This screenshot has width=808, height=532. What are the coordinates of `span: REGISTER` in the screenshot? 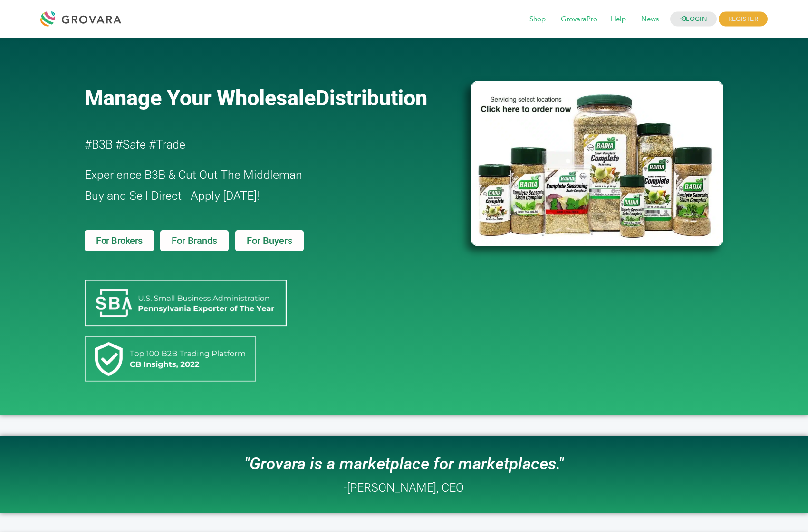 It's located at (743, 19).